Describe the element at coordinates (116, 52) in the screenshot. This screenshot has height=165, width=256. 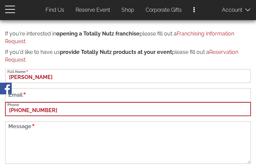
I see `strong: provide Totally Nutz products at your event` at that location.